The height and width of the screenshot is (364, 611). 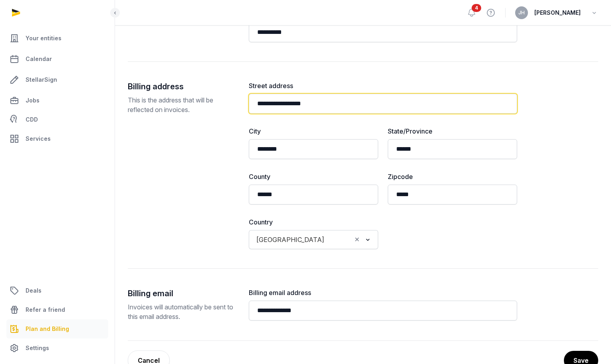 I want to click on a: CDD, so click(x=57, y=120).